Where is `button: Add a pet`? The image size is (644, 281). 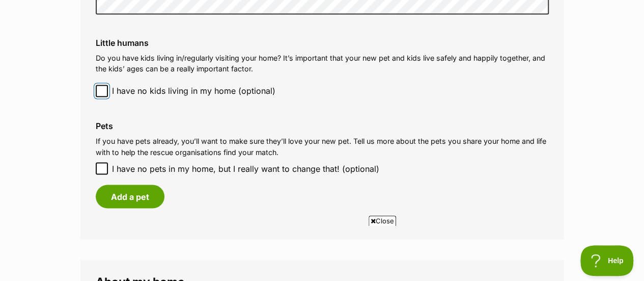
button: Add a pet is located at coordinates (129, 196).